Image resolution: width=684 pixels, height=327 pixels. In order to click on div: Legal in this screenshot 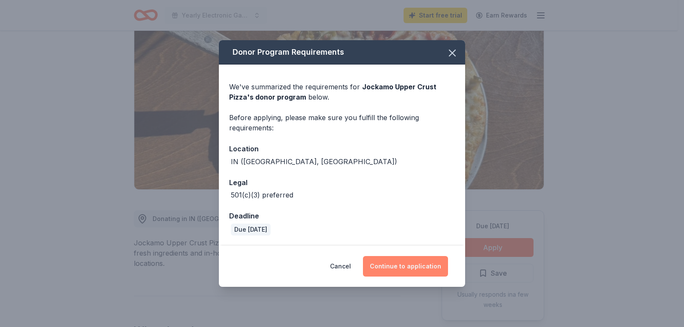, I will do `click(342, 183)`.